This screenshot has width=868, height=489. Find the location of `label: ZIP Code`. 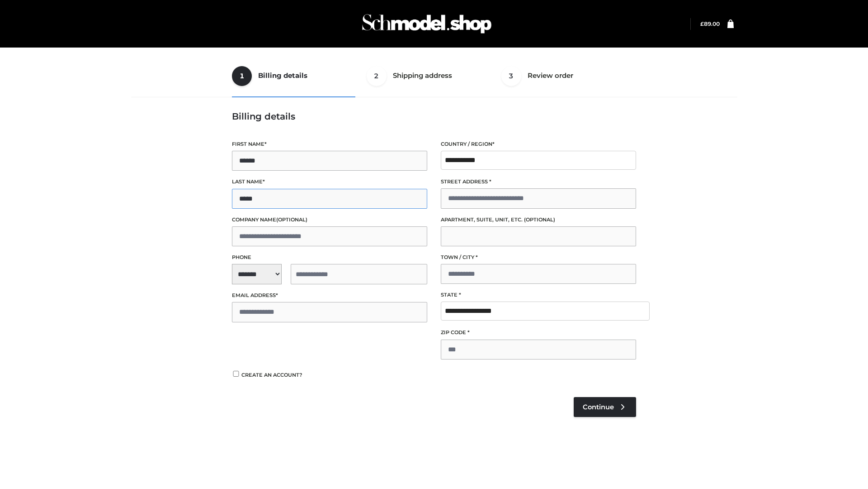

label: ZIP Code is located at coordinates (538, 332).